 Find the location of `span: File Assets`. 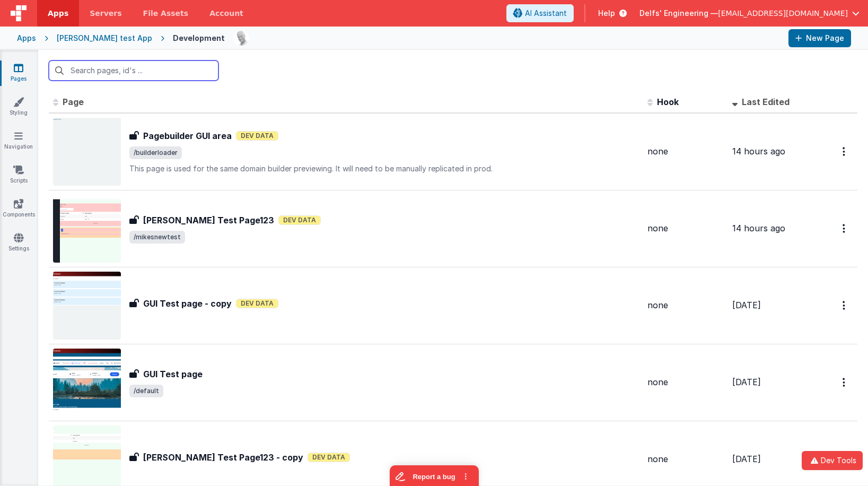

span: File Assets is located at coordinates (166, 13).